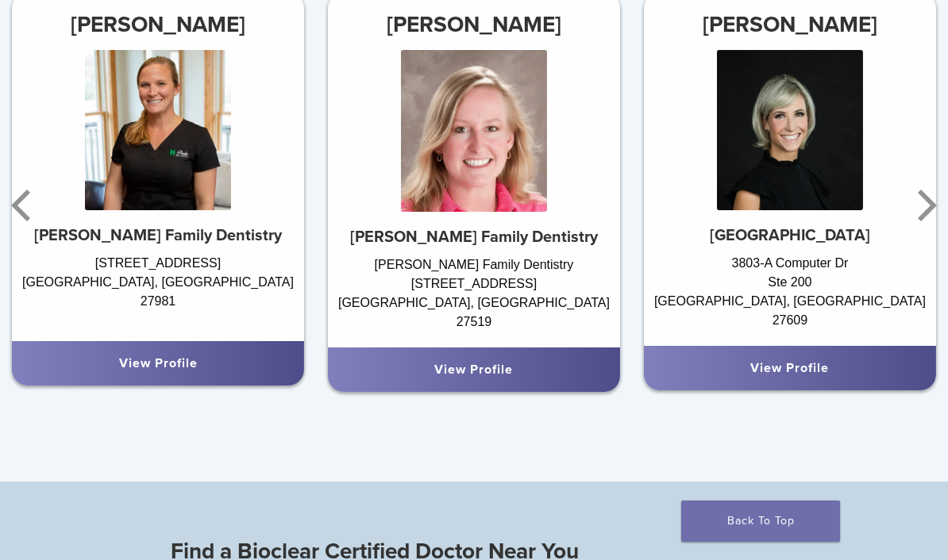  I want to click on img: Dr. Christina Goodall, so click(474, 131).